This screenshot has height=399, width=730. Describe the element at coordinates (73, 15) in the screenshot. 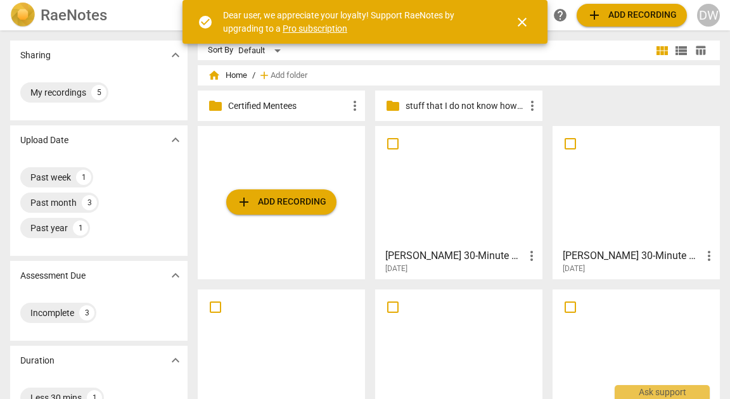

I see `h2: RaeNotes` at that location.